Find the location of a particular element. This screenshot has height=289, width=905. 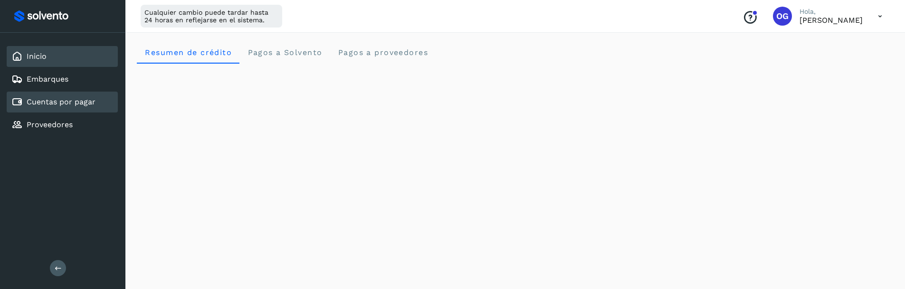

a: Cuentas por pagar is located at coordinates (61, 102).